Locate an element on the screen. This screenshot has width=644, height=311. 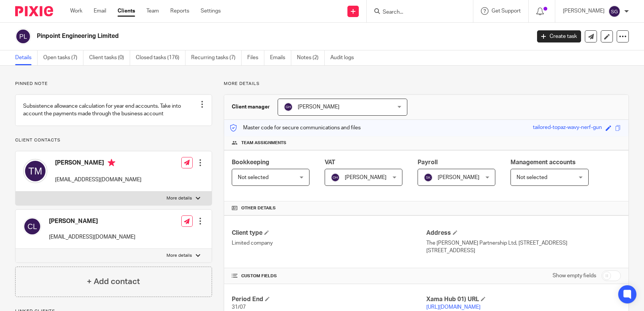
h4: Xama Hub 01) URL is located at coordinates (524, 300).